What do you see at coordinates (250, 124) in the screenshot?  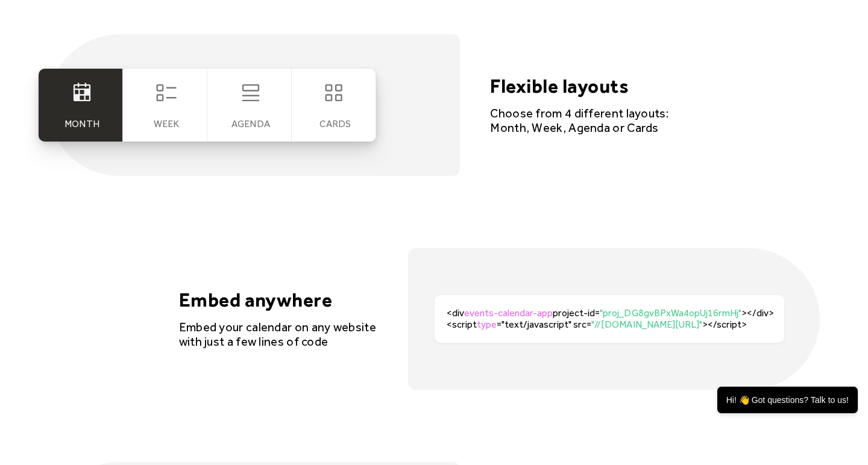 I see `div: Agenda` at bounding box center [250, 124].